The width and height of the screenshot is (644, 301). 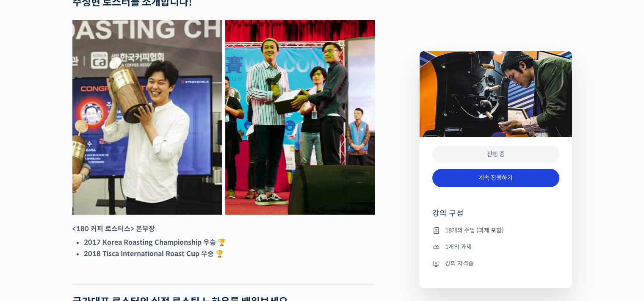 What do you see at coordinates (496, 230) in the screenshot?
I see `li: 18개의 수업 (과제 포함)` at bounding box center [496, 230].